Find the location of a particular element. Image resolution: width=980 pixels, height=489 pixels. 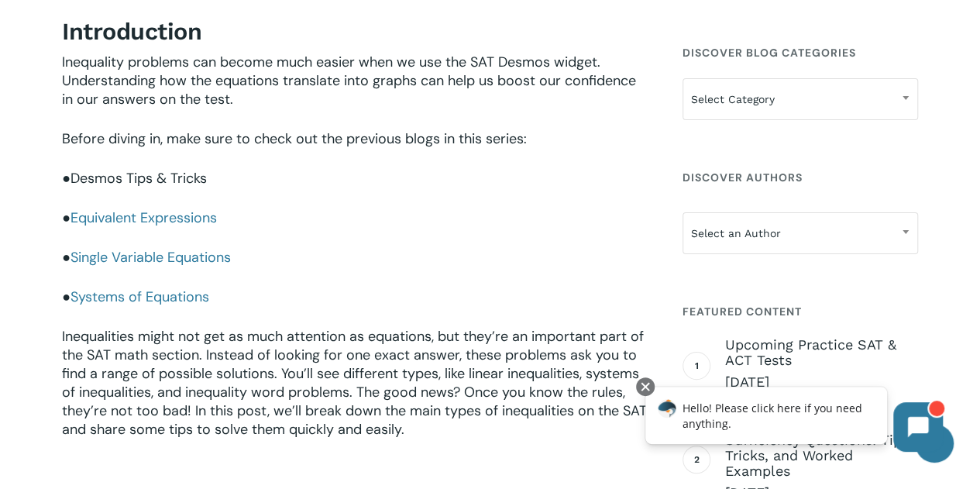

img: Avatar is located at coordinates (38, 34).